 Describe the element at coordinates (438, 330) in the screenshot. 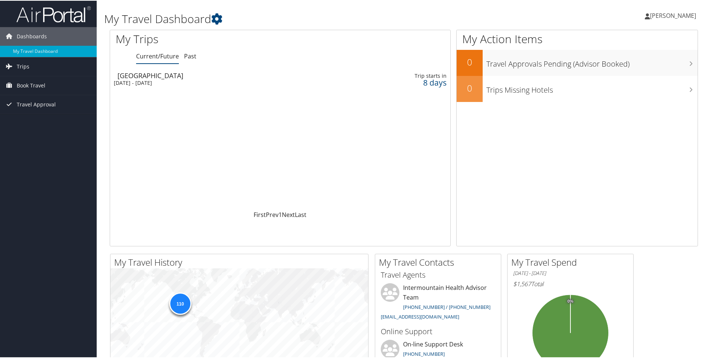

I see `h3: Online Support` at that location.